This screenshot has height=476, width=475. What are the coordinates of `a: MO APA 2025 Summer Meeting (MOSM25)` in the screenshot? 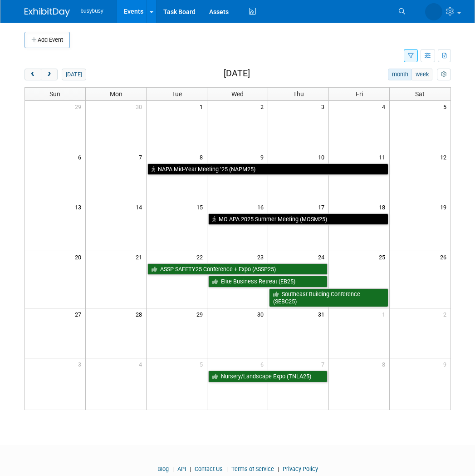 It's located at (298, 219).